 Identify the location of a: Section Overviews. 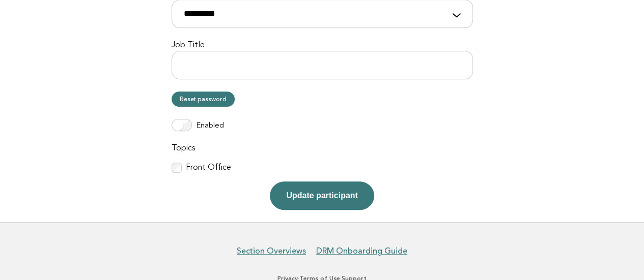
(271, 251).